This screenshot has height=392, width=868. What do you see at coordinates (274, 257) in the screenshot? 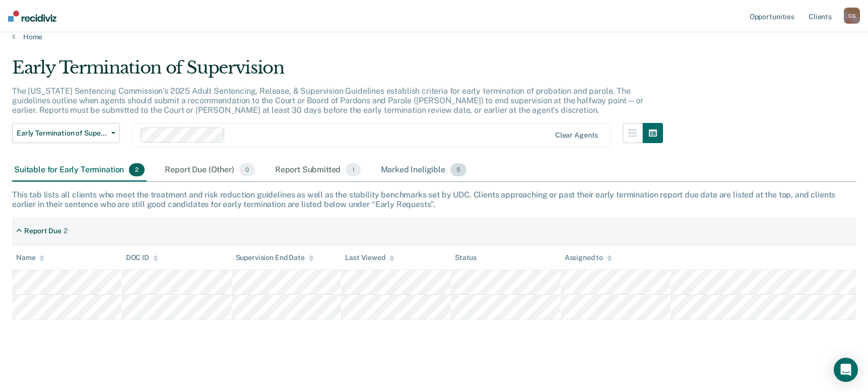
I see `div: Supervision End Date` at bounding box center [274, 257].